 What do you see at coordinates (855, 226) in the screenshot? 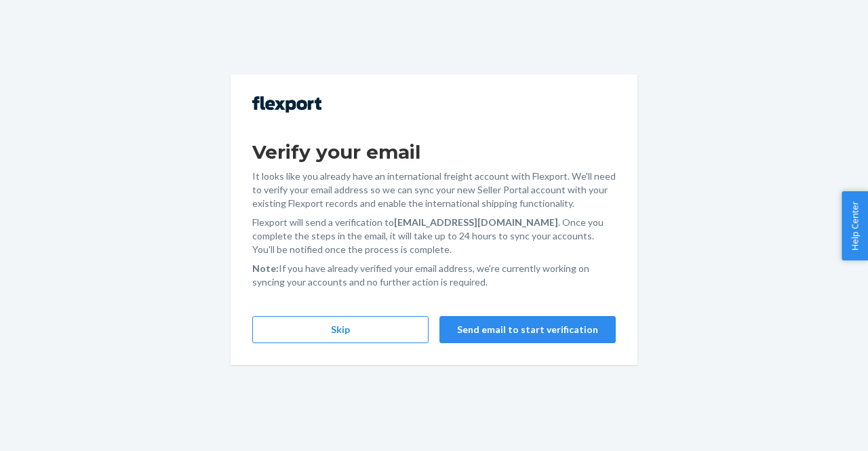
I see `span: Help Center` at bounding box center [855, 226].